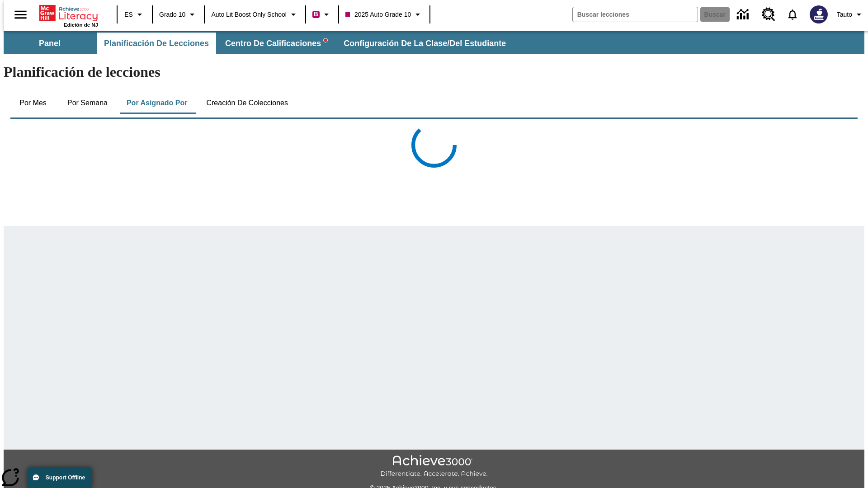 This screenshot has width=868, height=488. I want to click on button: Grado: Grado 10, Elige un grado, so click(178, 14).